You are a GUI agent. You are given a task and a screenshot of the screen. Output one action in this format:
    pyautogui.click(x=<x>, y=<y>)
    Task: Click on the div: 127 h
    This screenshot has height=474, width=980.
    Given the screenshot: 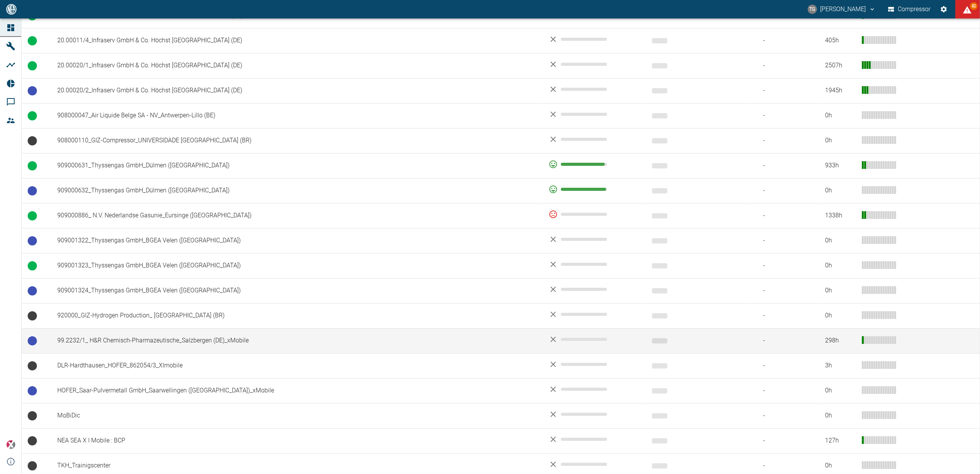 What is the action you would take?
    pyautogui.click(x=841, y=441)
    